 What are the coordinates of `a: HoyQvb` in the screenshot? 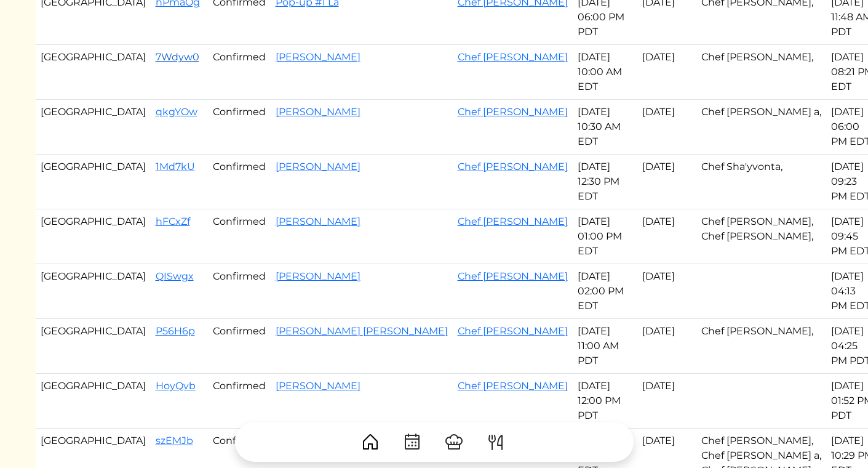 It's located at (176, 385).